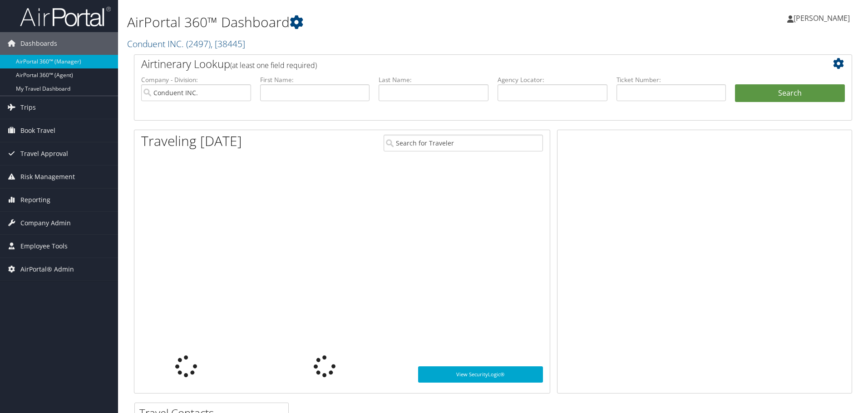  I want to click on span: Reporting, so click(36, 200).